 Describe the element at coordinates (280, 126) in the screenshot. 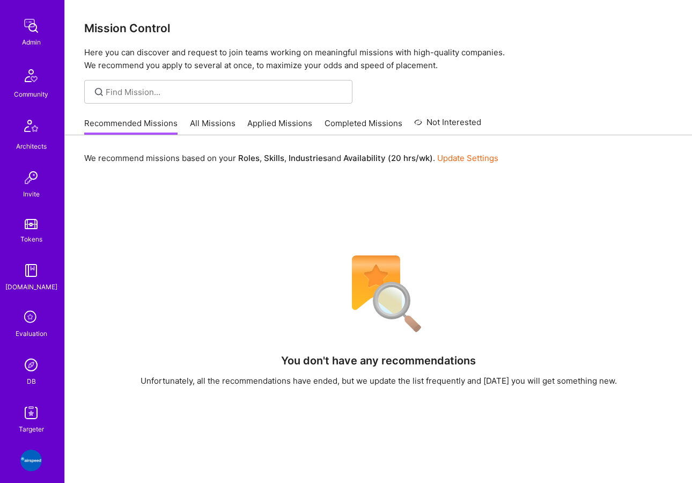

I see `a: Applied Missions` at that location.